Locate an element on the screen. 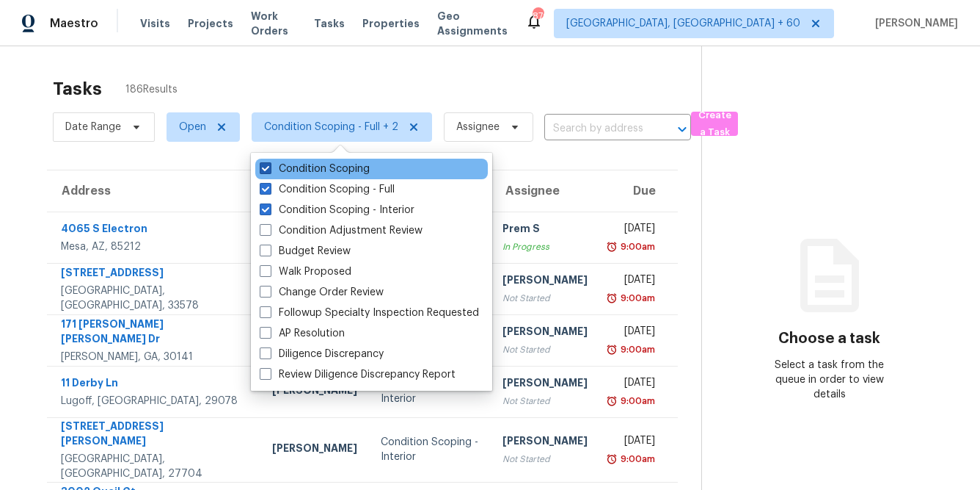 This screenshot has width=980, height=490. span: Properties is located at coordinates (391, 24).